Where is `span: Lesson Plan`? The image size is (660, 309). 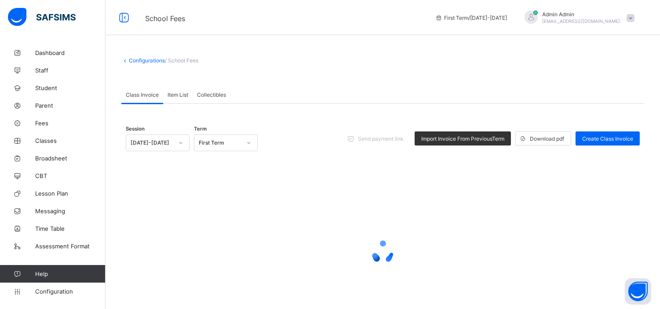 span: Lesson Plan is located at coordinates (70, 193).